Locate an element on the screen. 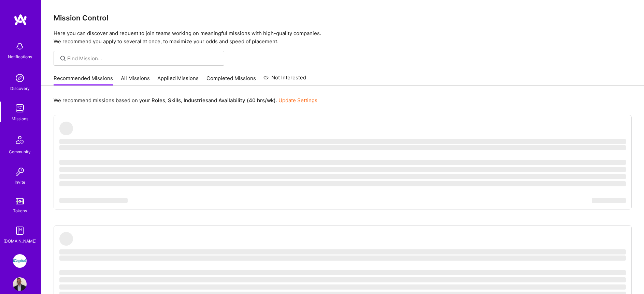 The height and width of the screenshot is (294, 644). img: Community is located at coordinates (20, 140).